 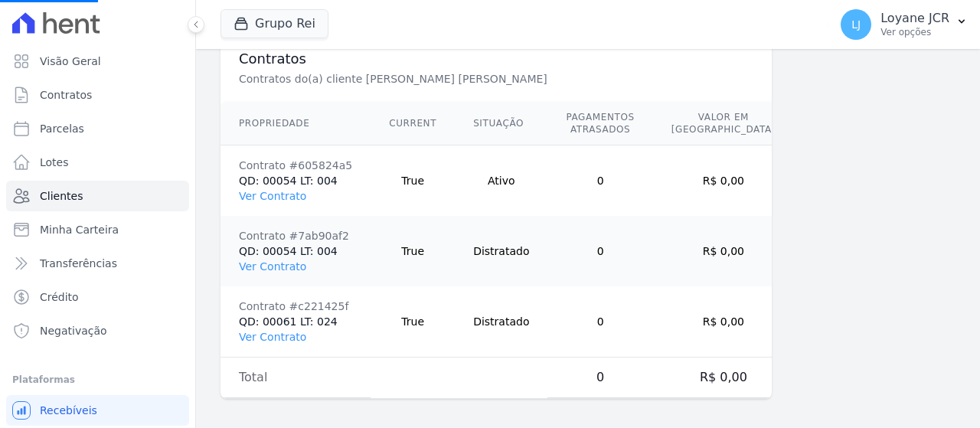 I want to click on a: Crédito, so click(x=98, y=297).